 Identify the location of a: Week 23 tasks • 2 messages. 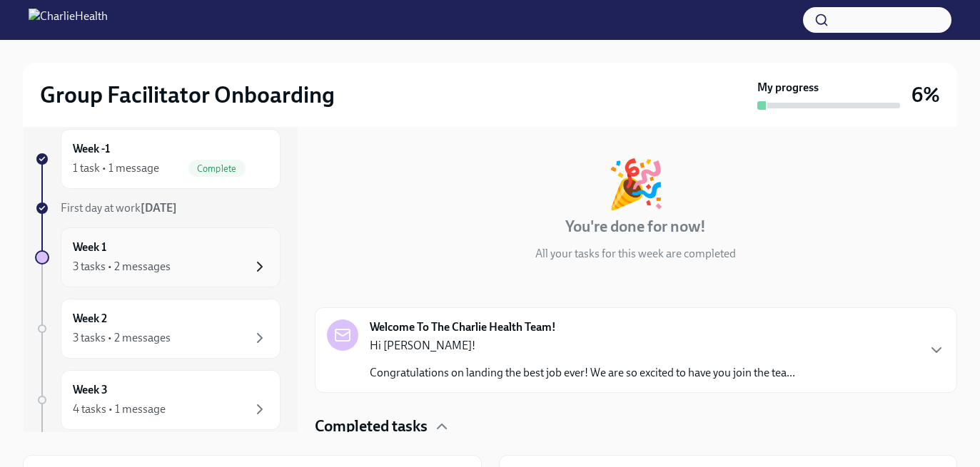
(157, 329).